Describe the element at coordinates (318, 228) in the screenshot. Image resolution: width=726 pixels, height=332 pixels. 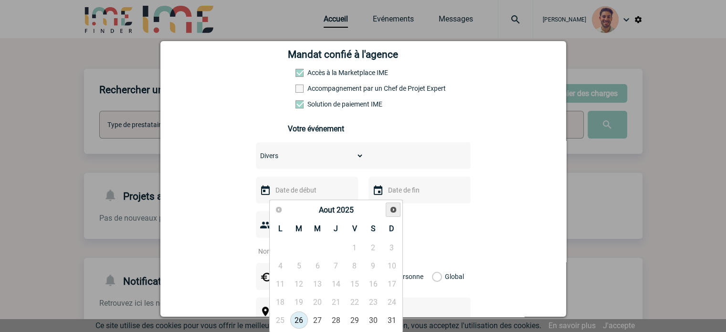
I see `span: Mercredi` at that location.